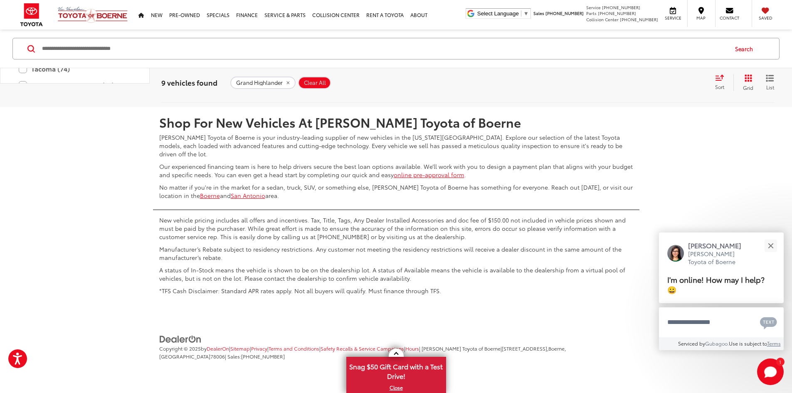 The image size is (792, 393). I want to click on span: 1, so click(780, 361).